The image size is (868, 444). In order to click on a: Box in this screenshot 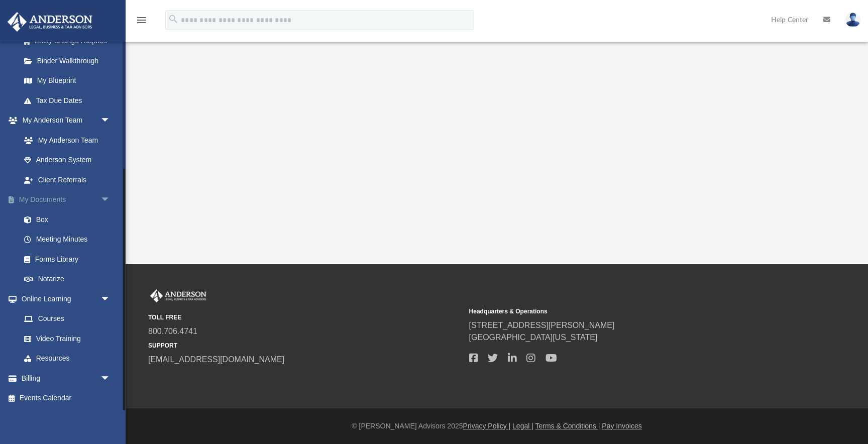, I will do `click(68, 220)`.